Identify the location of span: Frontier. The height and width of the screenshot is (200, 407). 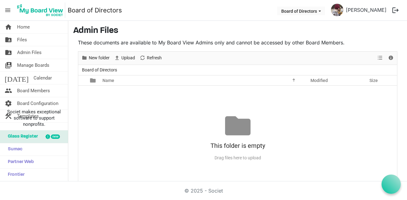
(15, 175).